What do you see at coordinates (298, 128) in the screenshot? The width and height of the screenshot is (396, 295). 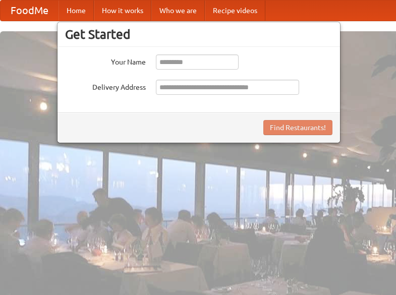 I see `button: Find Restaurants!` at bounding box center [298, 128].